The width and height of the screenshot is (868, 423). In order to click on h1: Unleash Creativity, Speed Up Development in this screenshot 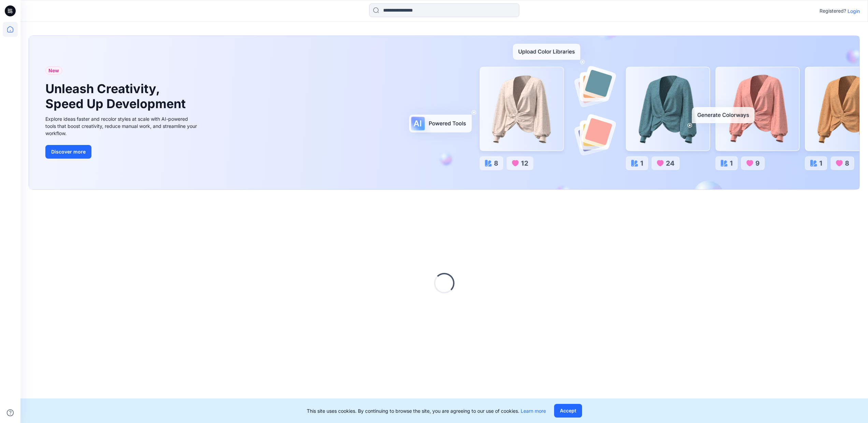, I will do `click(117, 96)`.